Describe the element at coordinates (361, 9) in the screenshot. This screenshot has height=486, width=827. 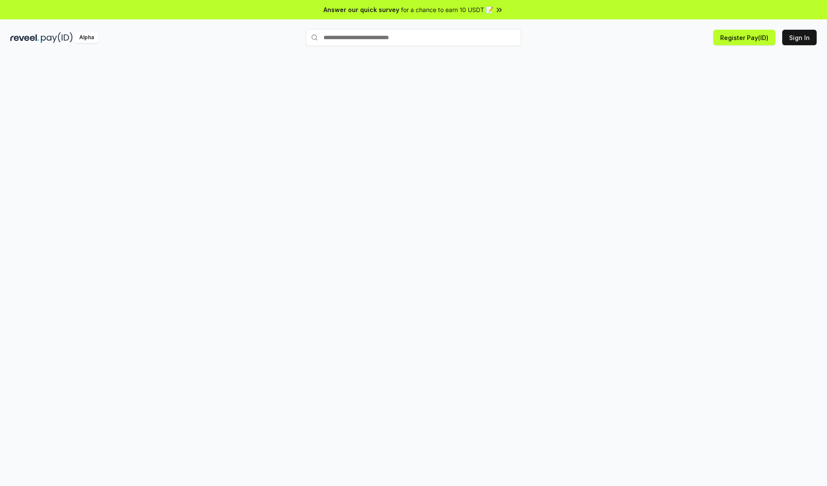
I see `span: Answer our quick survey` at that location.